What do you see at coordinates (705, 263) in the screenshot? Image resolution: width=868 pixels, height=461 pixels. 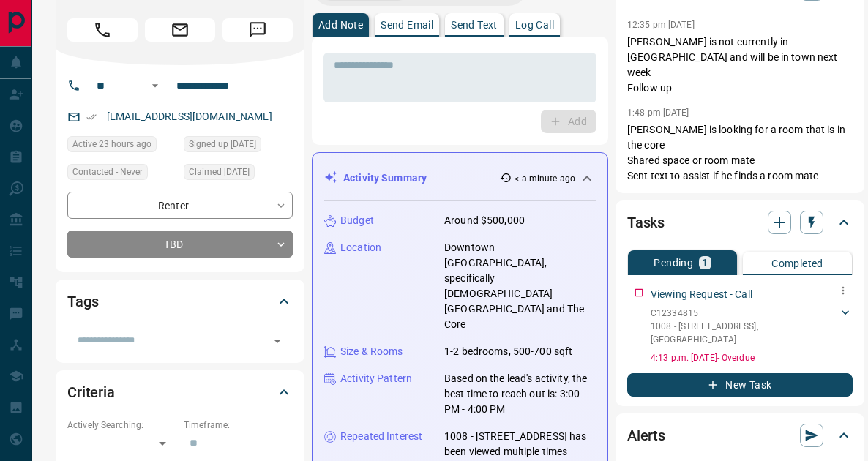 I see `p: 1` at bounding box center [705, 263].